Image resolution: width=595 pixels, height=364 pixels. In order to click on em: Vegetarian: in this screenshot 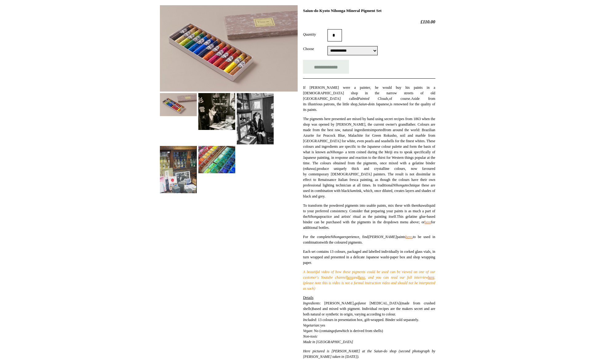, I will do `click(312, 325)`.